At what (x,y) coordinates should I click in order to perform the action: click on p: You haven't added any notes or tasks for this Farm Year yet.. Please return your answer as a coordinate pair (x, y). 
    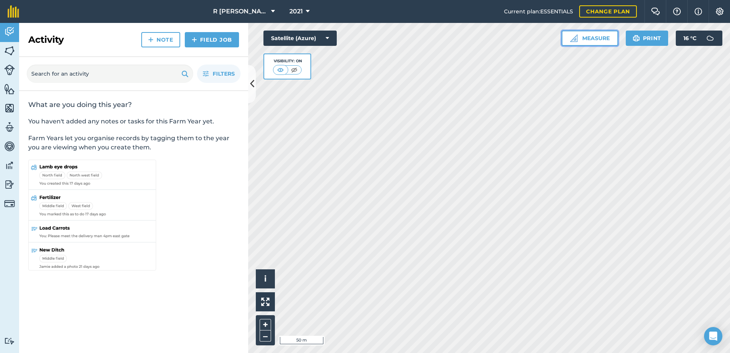
    Looking at the image, I should click on (134, 121).